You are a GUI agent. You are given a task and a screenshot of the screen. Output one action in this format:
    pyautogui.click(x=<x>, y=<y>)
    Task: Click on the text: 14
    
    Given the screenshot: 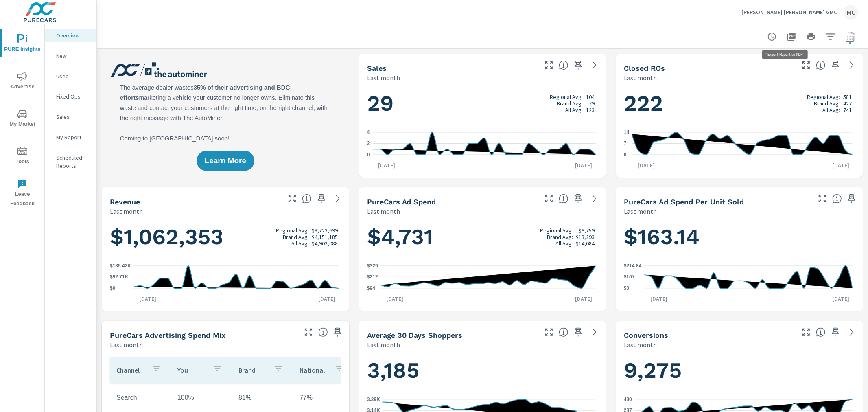 What is the action you would take?
    pyautogui.click(x=627, y=132)
    